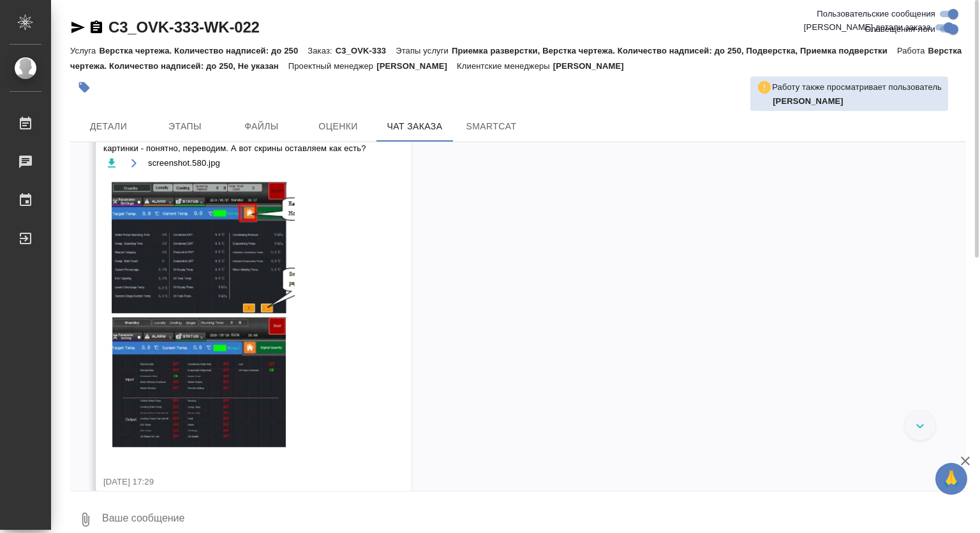 The width and height of the screenshot is (980, 533). I want to click on span: Оповещения-логи, so click(899, 29).